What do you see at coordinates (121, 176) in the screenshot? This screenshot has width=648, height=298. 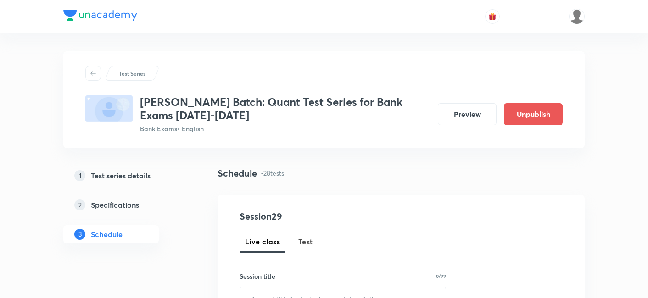 I see `h5: Test series details` at bounding box center [121, 176].